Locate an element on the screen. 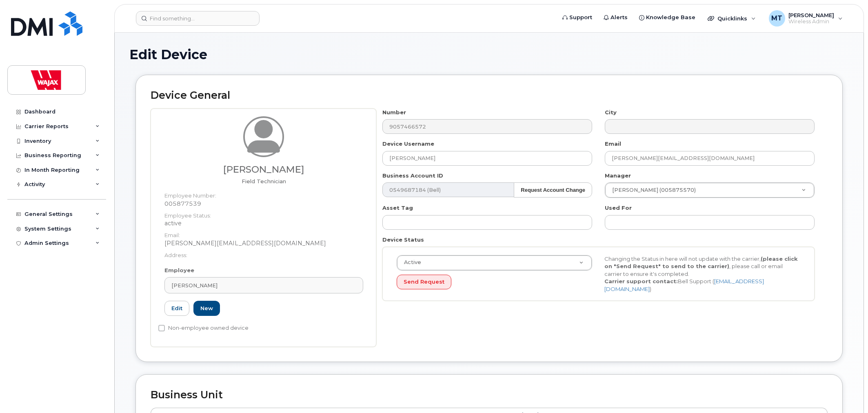 The width and height of the screenshot is (868, 413). strong: Request Account Change is located at coordinates (552, 190).